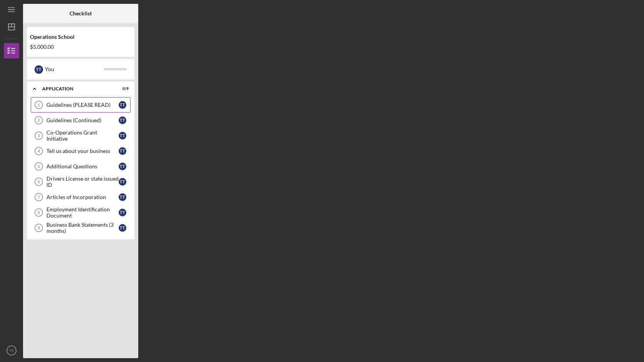  What do you see at coordinates (81, 37) in the screenshot?
I see `div: Operations School` at bounding box center [81, 37].